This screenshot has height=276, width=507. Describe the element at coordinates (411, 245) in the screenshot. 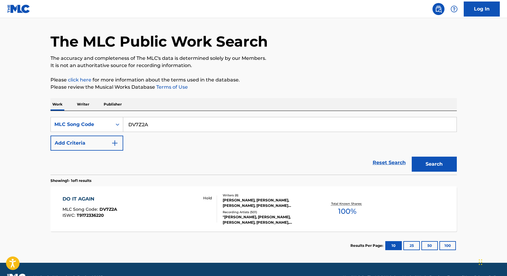

I see `button: 25` at that location.